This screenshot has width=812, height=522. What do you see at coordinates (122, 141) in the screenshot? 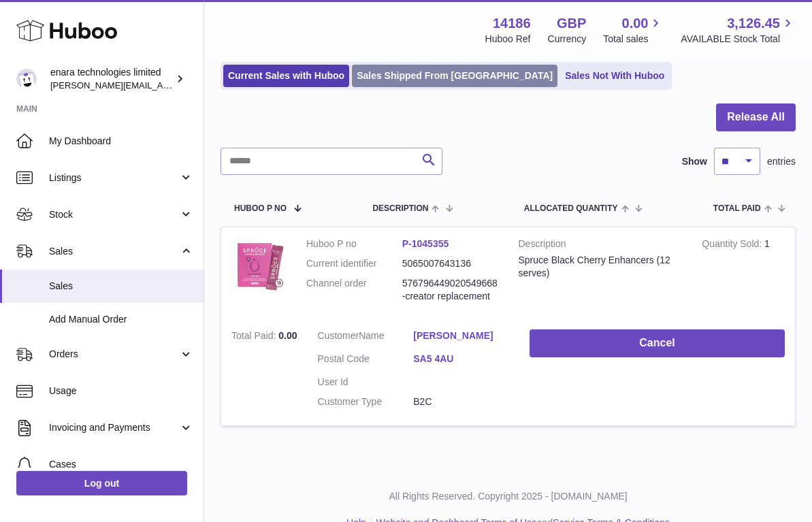
I see `span: My Dashboard` at bounding box center [122, 141].